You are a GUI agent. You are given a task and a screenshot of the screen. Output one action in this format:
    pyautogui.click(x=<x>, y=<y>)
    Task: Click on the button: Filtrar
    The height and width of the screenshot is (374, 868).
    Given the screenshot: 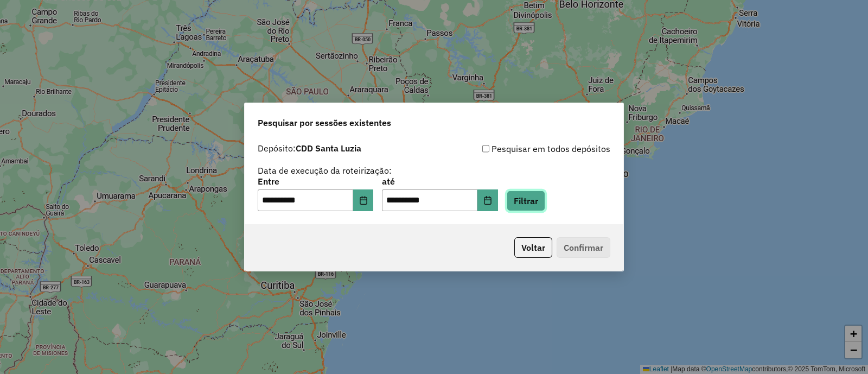 What is the action you would take?
    pyautogui.click(x=526, y=201)
    